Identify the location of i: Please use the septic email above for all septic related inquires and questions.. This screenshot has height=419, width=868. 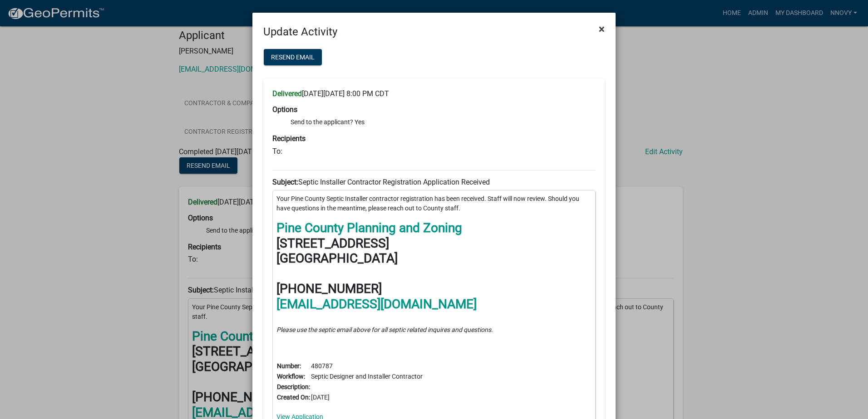
(385, 330).